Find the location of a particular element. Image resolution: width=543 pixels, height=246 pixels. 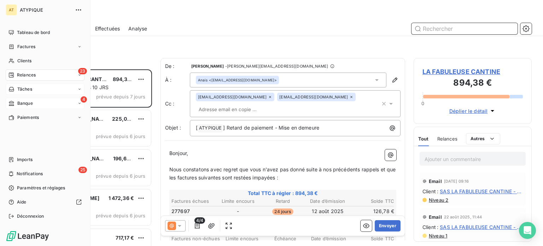

span: prévue depuis 7 jours is located at coordinates (120, 96).